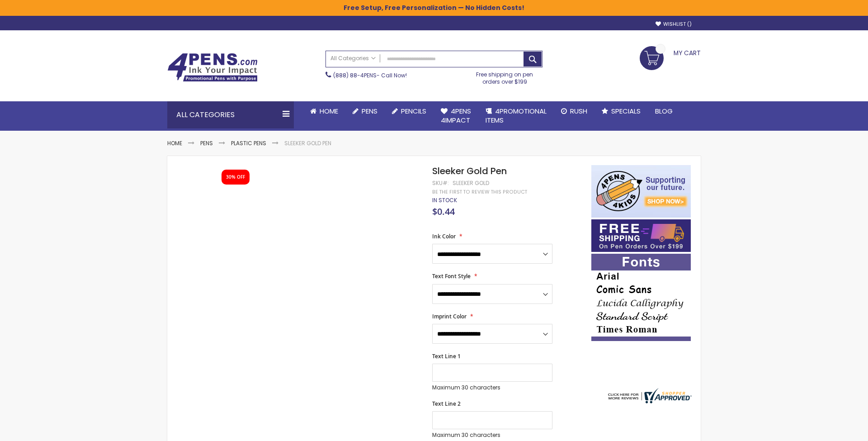  What do you see at coordinates (469, 171) in the screenshot?
I see `span: Sleeker Gold Pen` at bounding box center [469, 171].